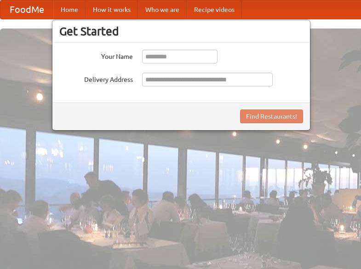  I want to click on a: Recipe videos, so click(215, 10).